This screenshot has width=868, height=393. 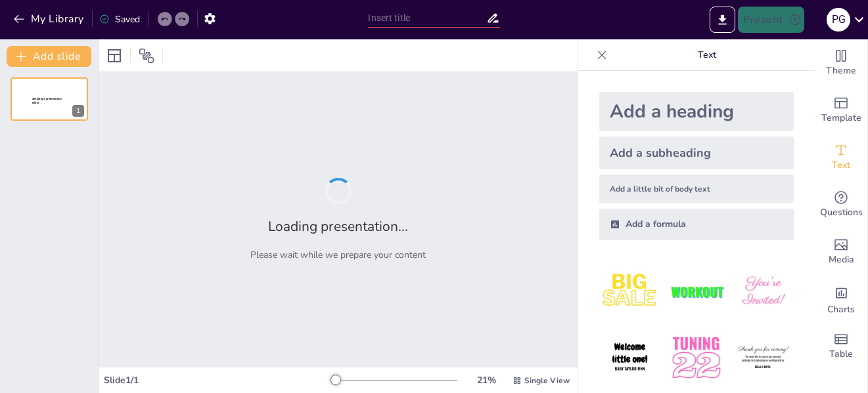 What do you see at coordinates (629, 358) in the screenshot?
I see `img: 4.jpeg` at bounding box center [629, 358].